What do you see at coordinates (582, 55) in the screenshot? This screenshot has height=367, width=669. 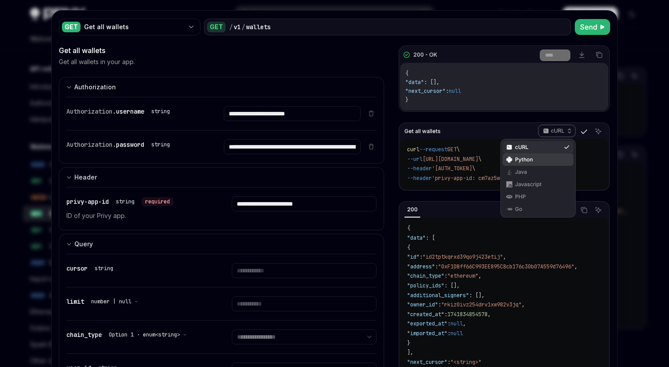 I see `a: Download response file` at bounding box center [582, 55].